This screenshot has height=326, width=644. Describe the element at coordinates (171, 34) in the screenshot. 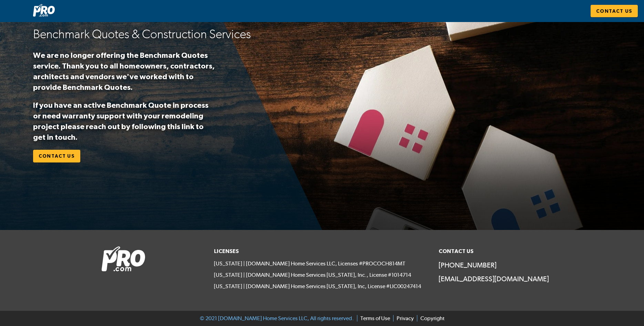

I see `h2: Benchmark Quotes & Construction Services` at that location.